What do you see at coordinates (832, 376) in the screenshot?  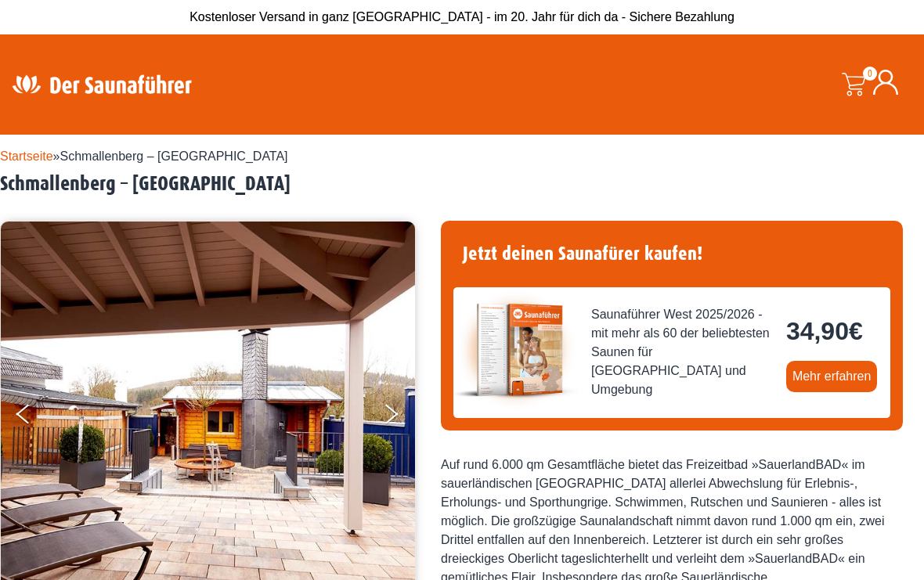 I see `a: Mehr erfahren` at bounding box center [832, 376].